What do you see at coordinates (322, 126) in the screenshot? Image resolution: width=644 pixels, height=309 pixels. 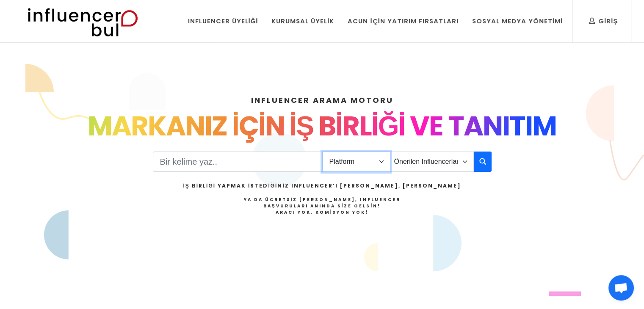 I see `div: MARKANIZ İÇİN İŞ BİRLİĞİ VE TANITIM` at bounding box center [322, 126].